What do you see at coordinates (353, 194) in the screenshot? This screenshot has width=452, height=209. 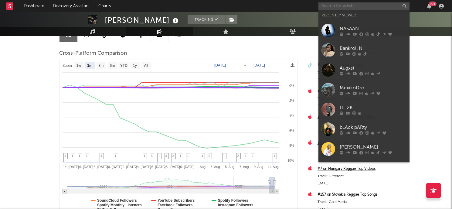 I see `a: #157 on Slovakia Reggae Top Songs` at bounding box center [353, 194].